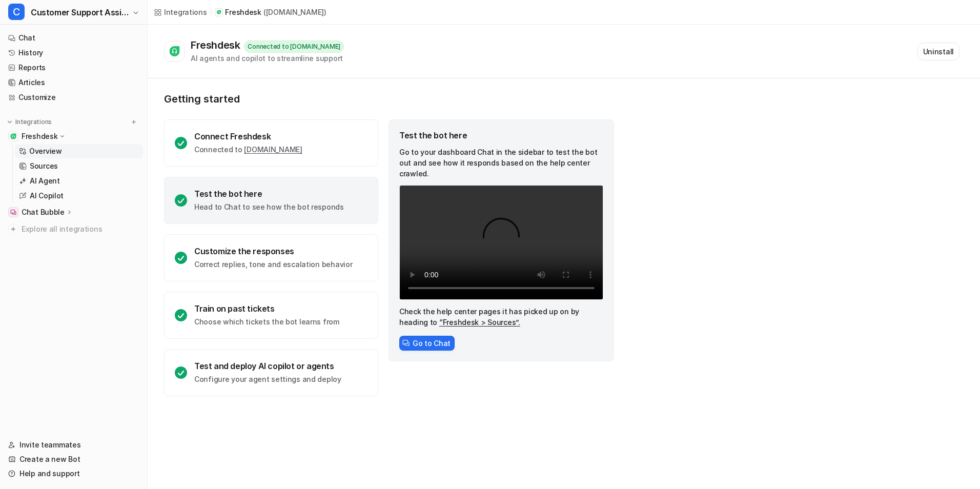  Describe the element at coordinates (406, 343) in the screenshot. I see `img: ChatIcon` at that location.